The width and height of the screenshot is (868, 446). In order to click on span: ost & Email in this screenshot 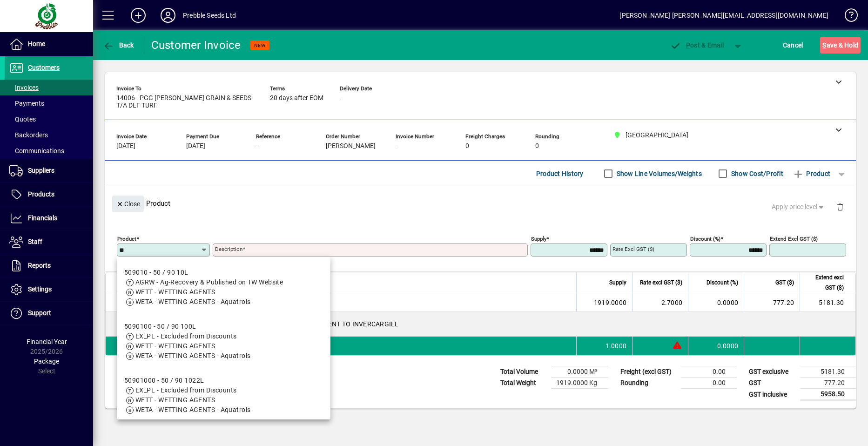, I will do `click(697, 45)`.